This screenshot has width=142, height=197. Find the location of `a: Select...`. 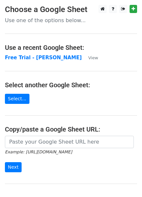

a: Select... is located at coordinates (17, 99).